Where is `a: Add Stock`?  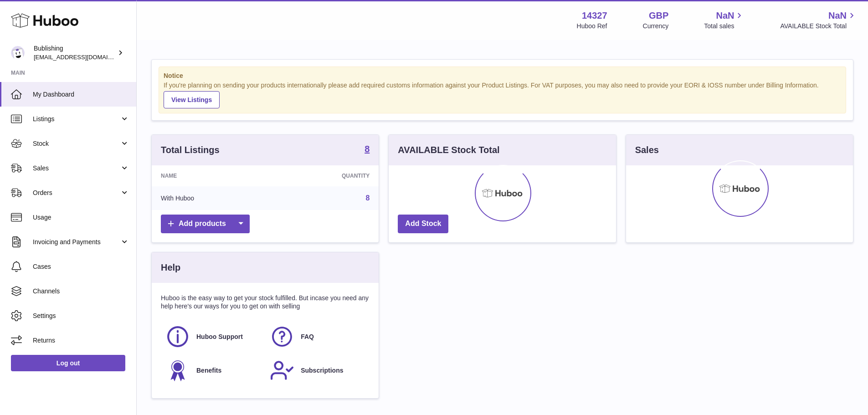 a: Add Stock is located at coordinates (423, 224).